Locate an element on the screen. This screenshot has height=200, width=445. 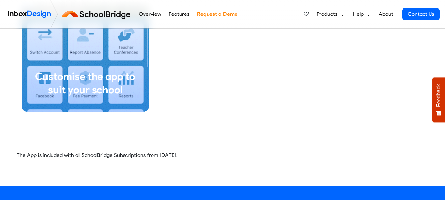
a: Help is located at coordinates (362, 14).